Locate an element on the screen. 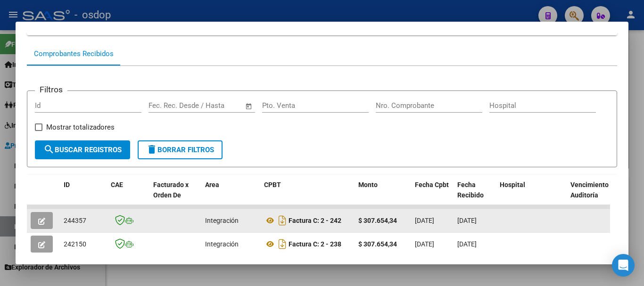  input: Fecha inicio is located at coordinates (167, 106).